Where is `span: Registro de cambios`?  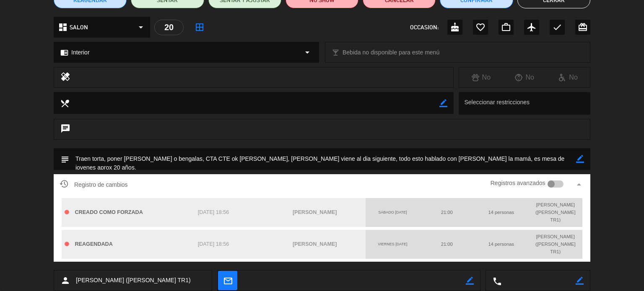
span: Registro de cambios is located at coordinates (94, 185).